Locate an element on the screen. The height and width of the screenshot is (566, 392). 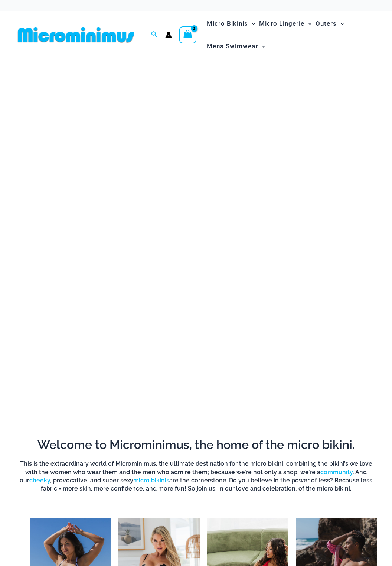
a: Micro LingerieMenu ToggleMenu Toggle is located at coordinates (286, 23).